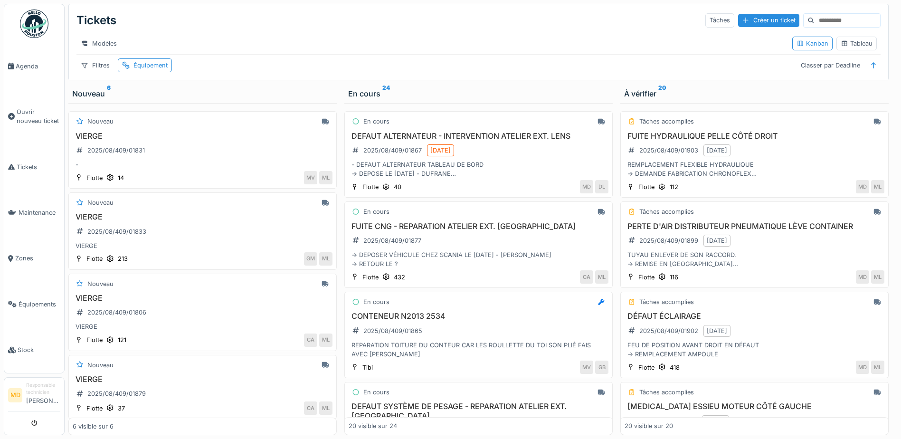  Describe the element at coordinates (43, 389) in the screenshot. I see `div: Responsable technicien` at that location.